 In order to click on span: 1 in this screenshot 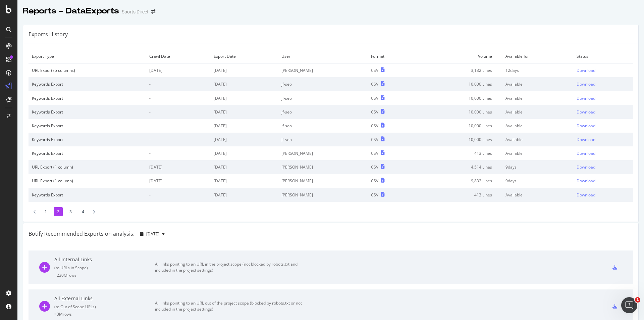, I will do `click(638, 300)`.